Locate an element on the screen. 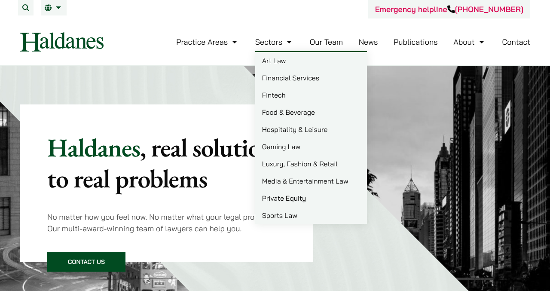 The width and height of the screenshot is (550, 291). a: Gaming Law is located at coordinates (311, 147).